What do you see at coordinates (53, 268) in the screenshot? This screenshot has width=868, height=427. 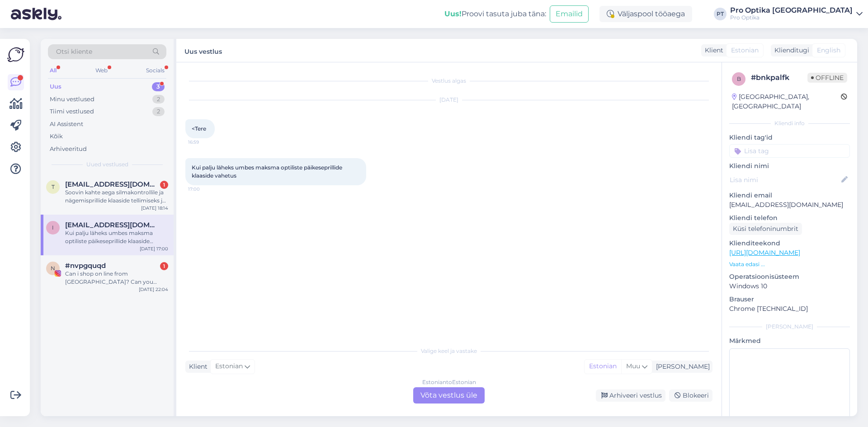 I see `span: n` at bounding box center [53, 268].